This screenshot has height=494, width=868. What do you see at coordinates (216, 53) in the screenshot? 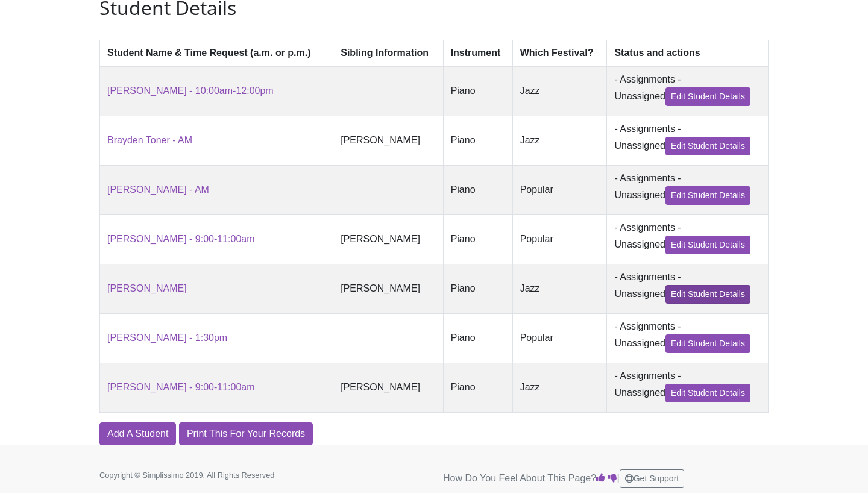
I see `th: Student Name & Time Request (a.m. or p.m.)` at bounding box center [216, 53].